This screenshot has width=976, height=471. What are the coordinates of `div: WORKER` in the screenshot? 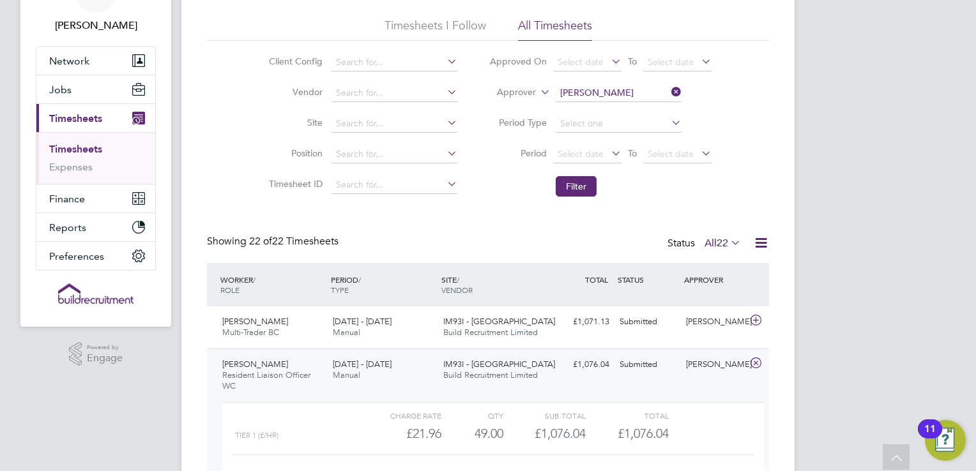 It's located at (272, 285).